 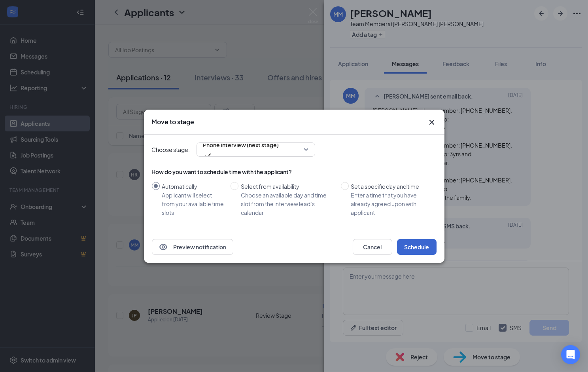 I want to click on div: Open Intercom Messenger, so click(x=571, y=355).